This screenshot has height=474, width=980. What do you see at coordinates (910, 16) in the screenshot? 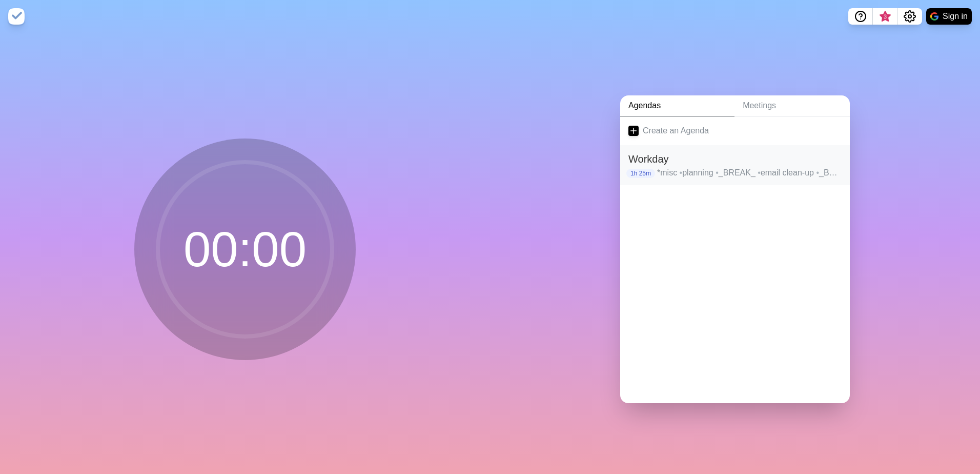
I see `button: Settings` at bounding box center [910, 16].